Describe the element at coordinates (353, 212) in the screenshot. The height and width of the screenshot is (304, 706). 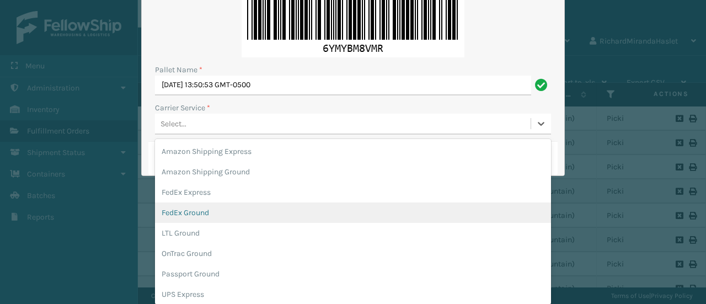
I see `div: FedEx Ground` at that location.